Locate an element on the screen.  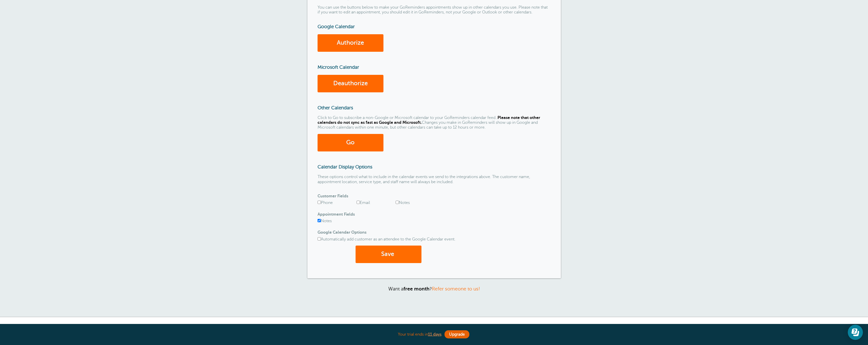
h3: Other Calendars is located at coordinates (434, 108).